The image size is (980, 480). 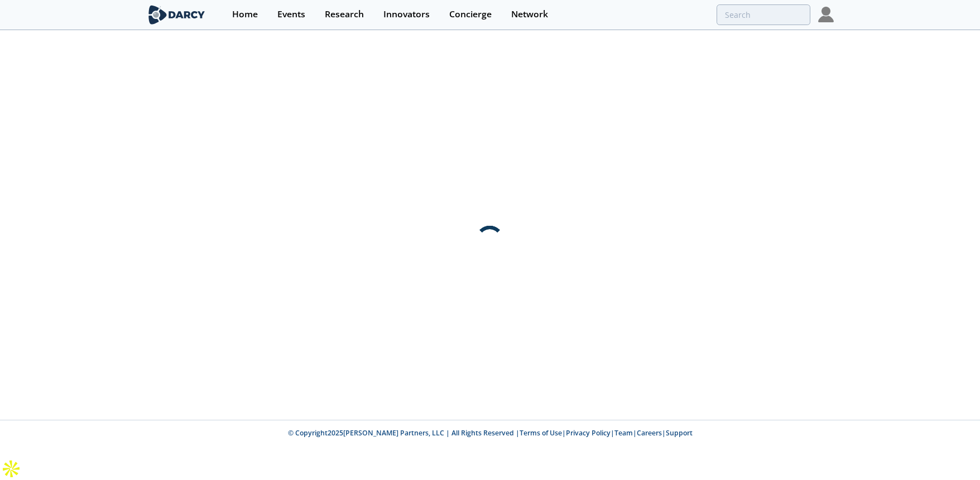 I want to click on input: Advanced Search, so click(x=763, y=14).